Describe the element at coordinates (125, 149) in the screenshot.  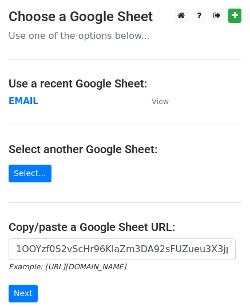
I see `h4: Select another Google Sheet:` at that location.